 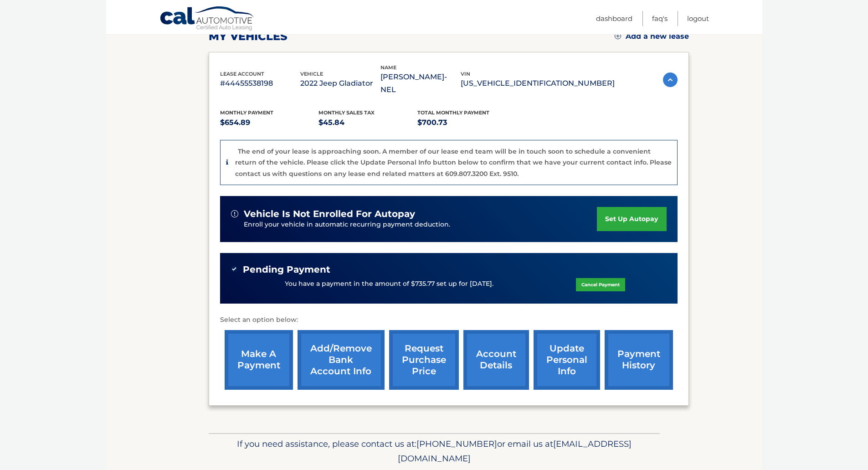 I want to click on span: Pending Payment, so click(x=287, y=269).